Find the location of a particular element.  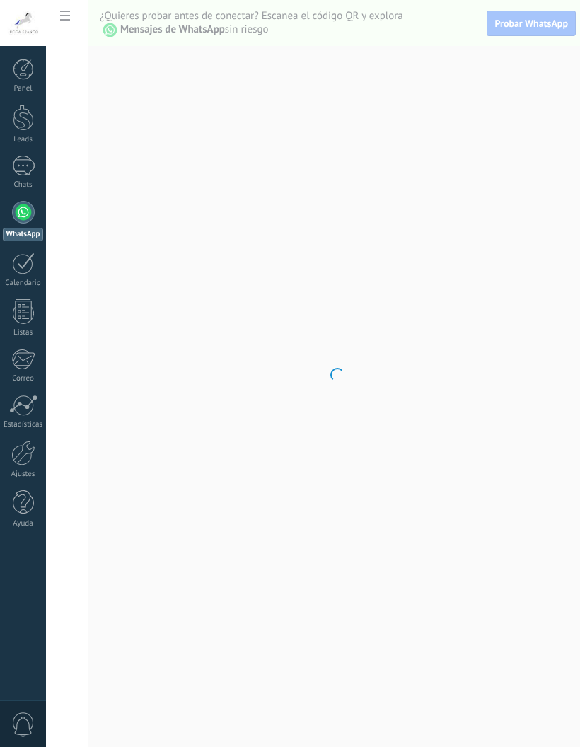

div: WhatsApp is located at coordinates (23, 234).